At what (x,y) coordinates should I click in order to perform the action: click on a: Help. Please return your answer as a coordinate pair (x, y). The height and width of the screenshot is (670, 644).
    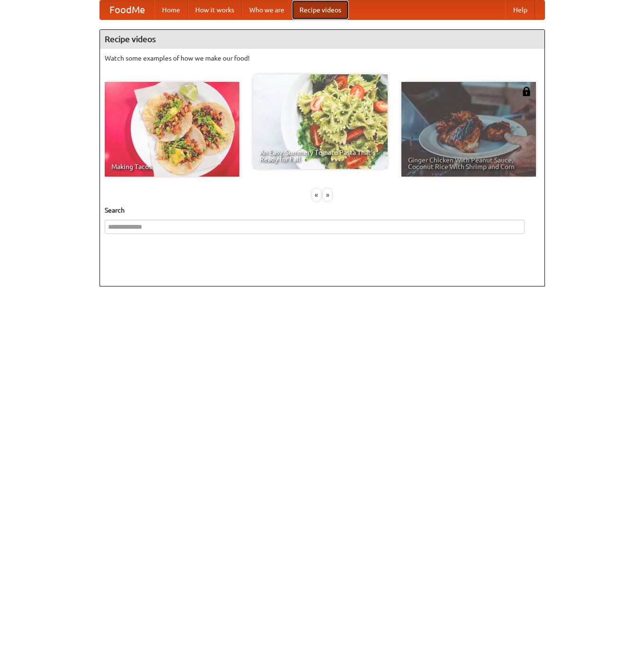
    Looking at the image, I should click on (520, 10).